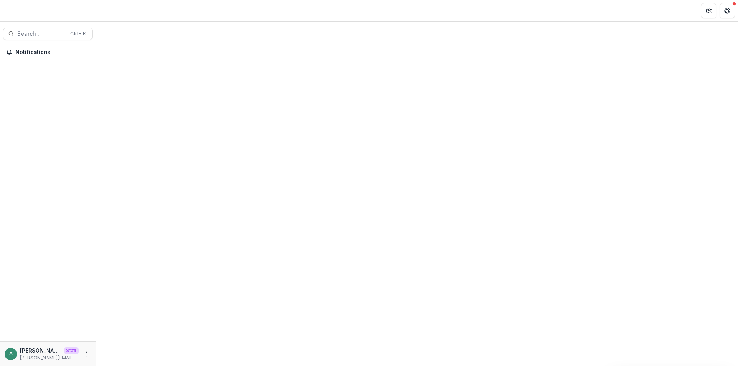  I want to click on button: Get Help, so click(727, 11).